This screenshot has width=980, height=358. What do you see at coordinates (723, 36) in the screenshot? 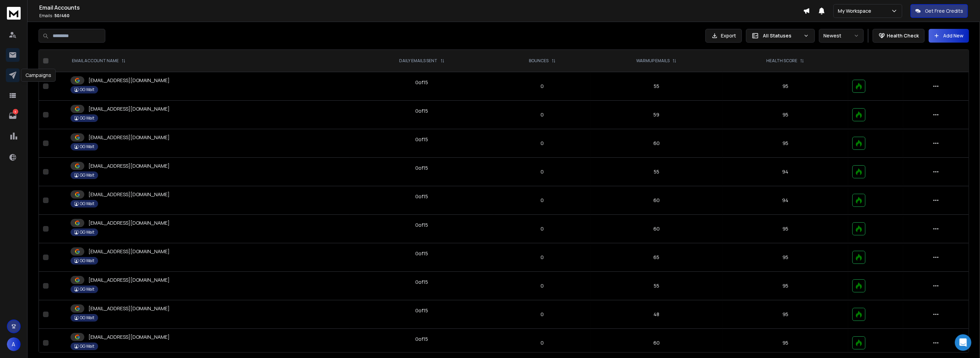
I see `button: Export` at bounding box center [723, 36].